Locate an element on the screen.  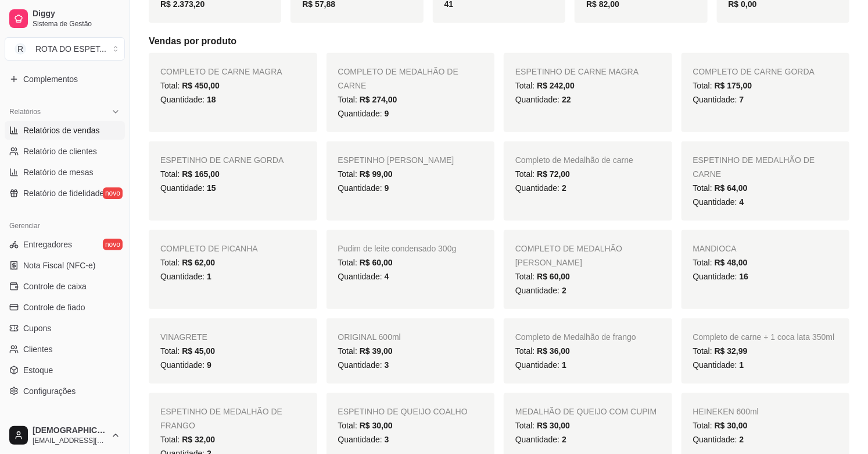
span: R$ 242,00 is located at coordinates (555, 86).